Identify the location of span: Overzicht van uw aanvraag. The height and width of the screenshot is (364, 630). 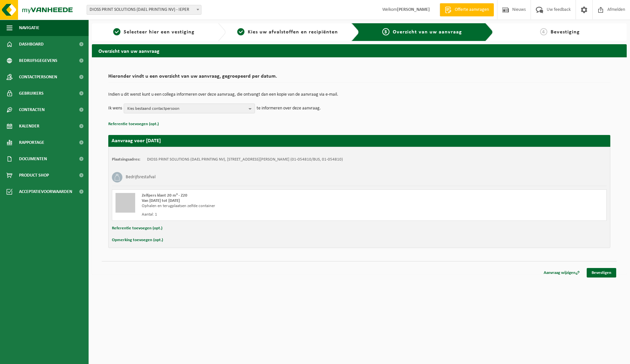
(427, 32).